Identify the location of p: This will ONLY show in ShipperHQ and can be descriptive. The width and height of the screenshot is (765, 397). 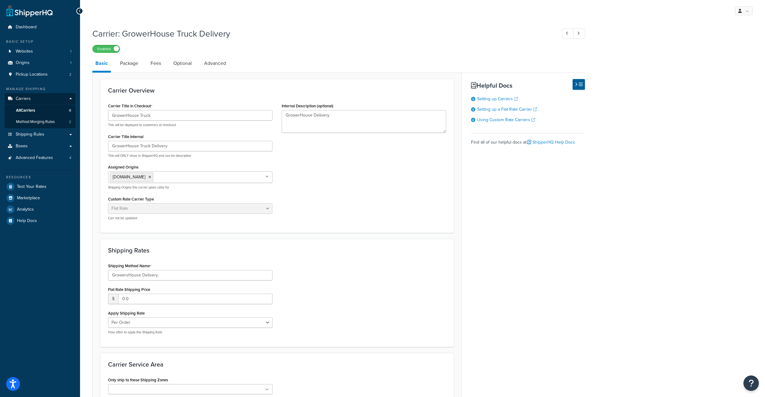
(190, 156).